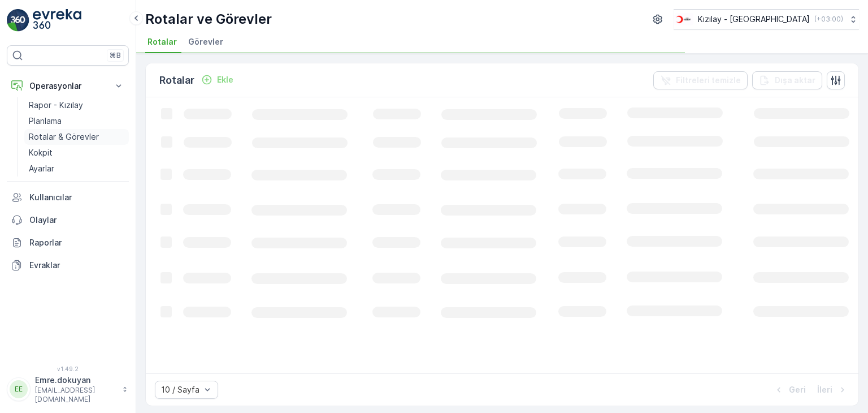  Describe the element at coordinates (828, 19) in the screenshot. I see `p: ( +03:00 )` at that location.